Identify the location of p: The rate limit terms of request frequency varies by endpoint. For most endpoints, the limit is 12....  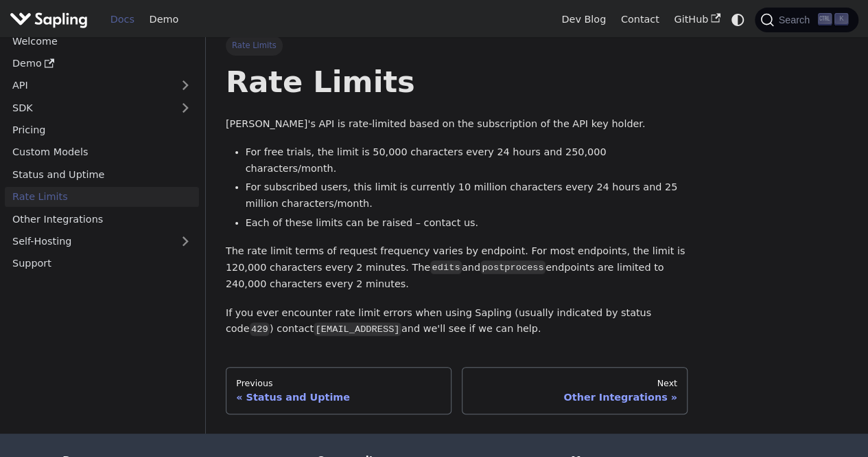
(457, 267).